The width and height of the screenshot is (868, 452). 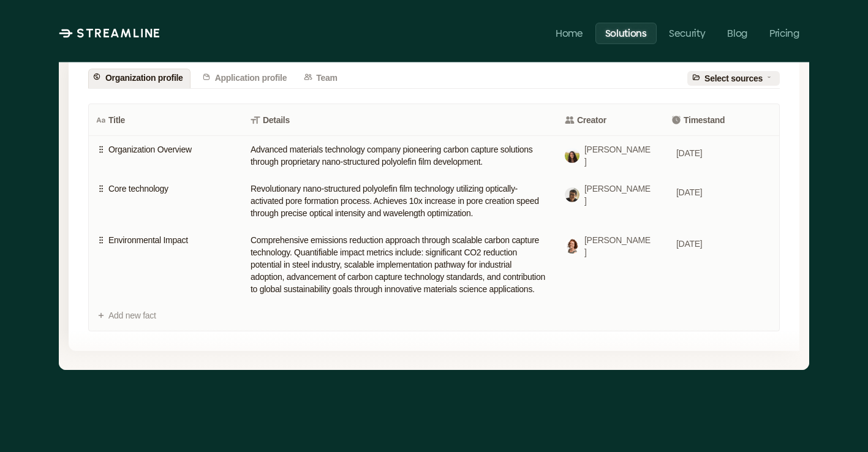 What do you see at coordinates (704, 120) in the screenshot?
I see `p: Timestand` at bounding box center [704, 120].